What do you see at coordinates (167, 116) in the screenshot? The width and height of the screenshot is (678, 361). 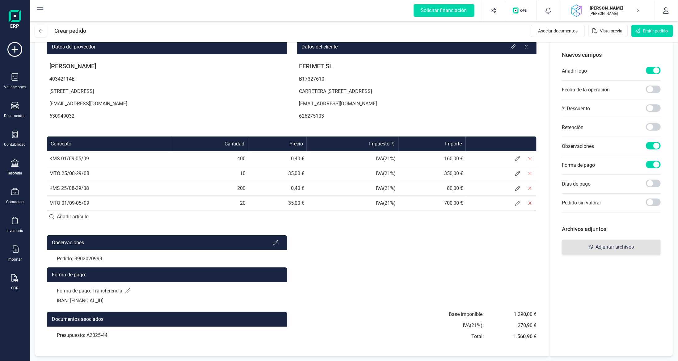 I see `p: 630949032` at bounding box center [167, 116].